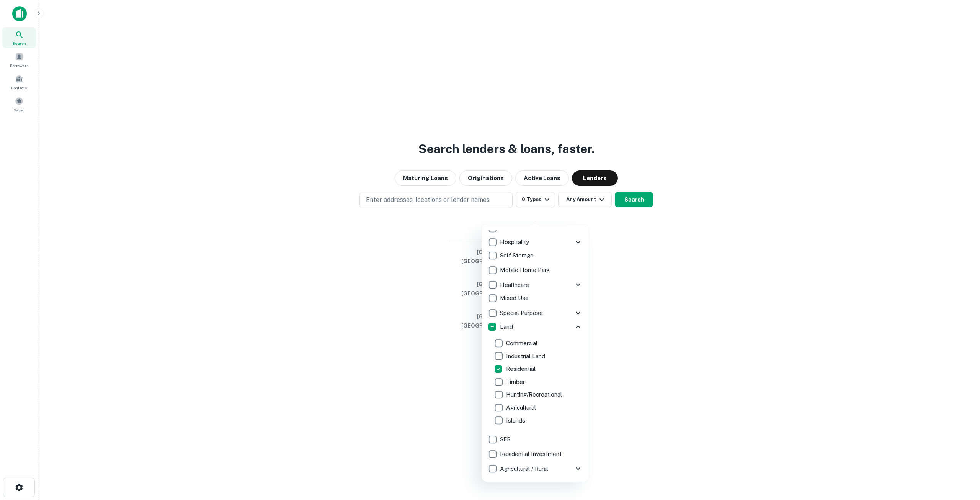  What do you see at coordinates (516, 382) in the screenshot?
I see `p: Timber` at bounding box center [516, 382].